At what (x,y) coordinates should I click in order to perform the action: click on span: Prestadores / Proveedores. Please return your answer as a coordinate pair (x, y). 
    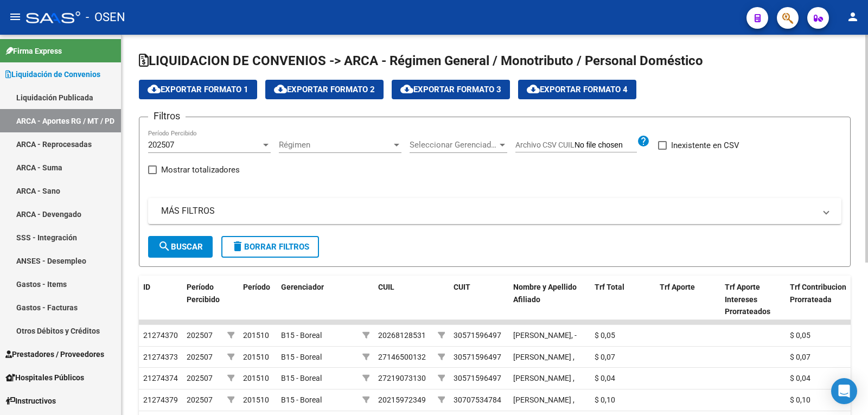
    Looking at the image, I should click on (55, 354).